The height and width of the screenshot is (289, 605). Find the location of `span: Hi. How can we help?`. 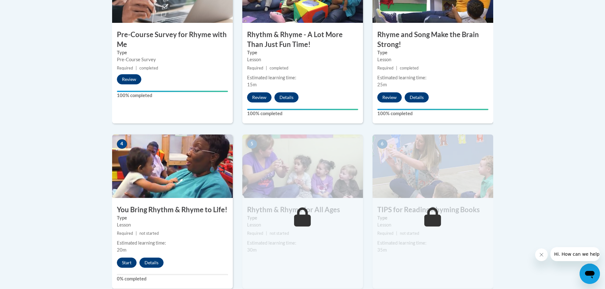

span: Hi. How can we help? is located at coordinates (28, 7).